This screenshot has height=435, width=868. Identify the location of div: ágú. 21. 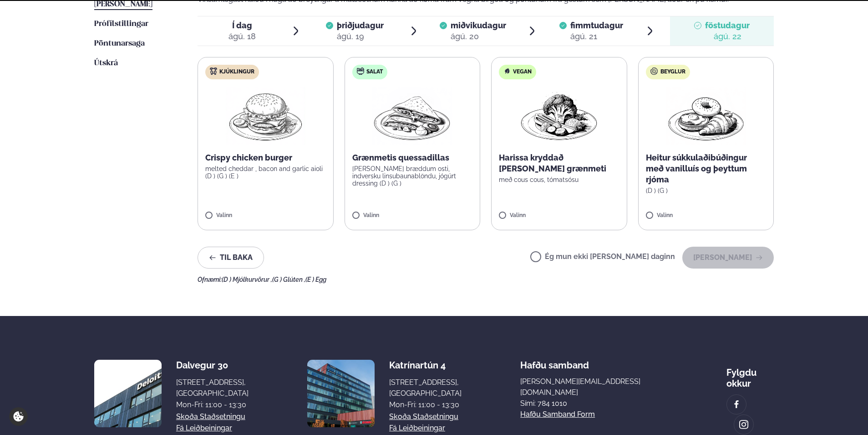
(597, 36).